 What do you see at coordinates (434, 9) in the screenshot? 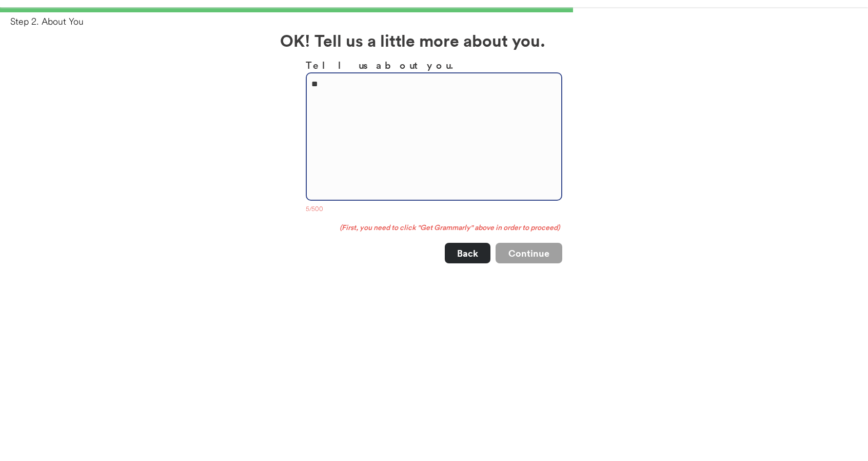
I see `div: 66%` at bounding box center [434, 9].